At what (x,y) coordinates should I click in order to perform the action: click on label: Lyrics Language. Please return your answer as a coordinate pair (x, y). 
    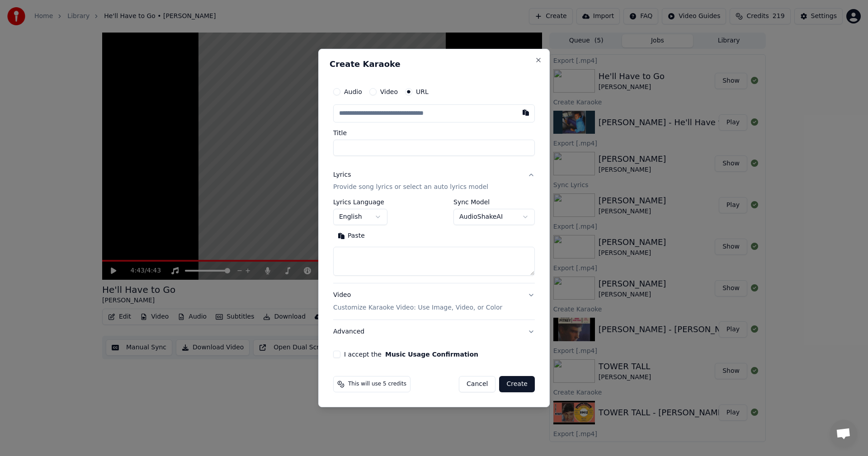
    Looking at the image, I should click on (360, 202).